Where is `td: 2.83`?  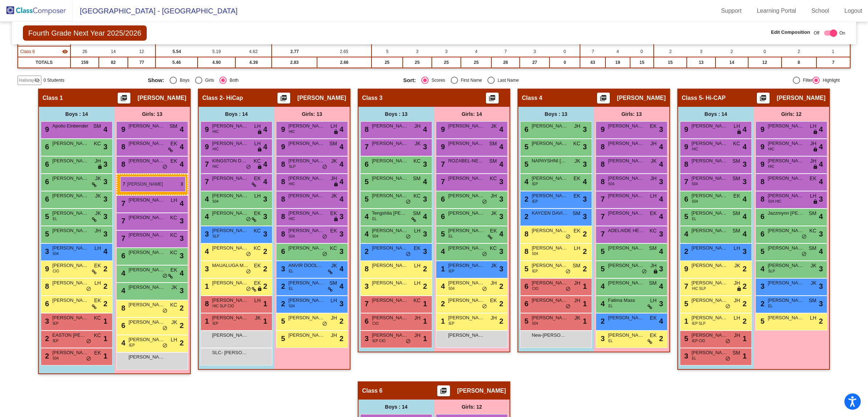
td: 2.83 is located at coordinates (294, 62).